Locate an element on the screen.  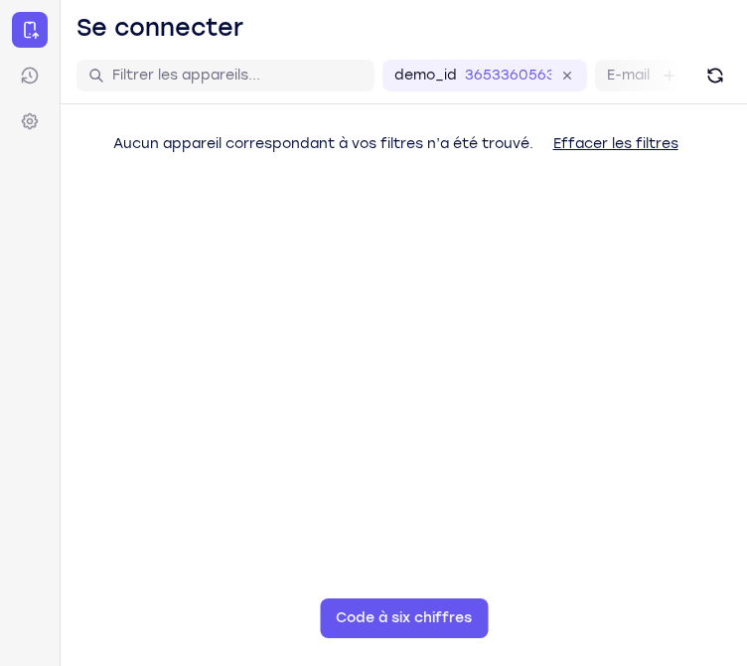
a: Paramètres is located at coordinates (30, 121).